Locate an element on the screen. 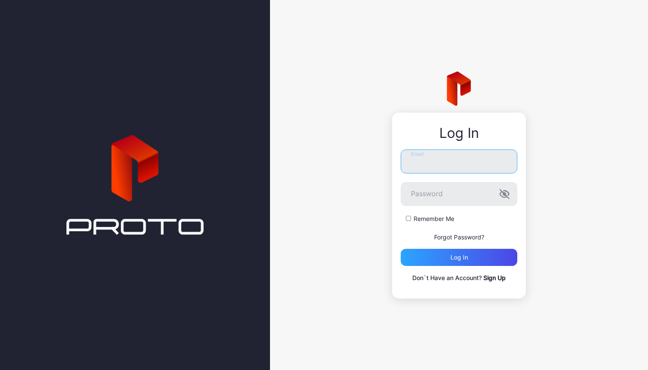  p: Don`t Have an Account? is located at coordinates (459, 278).